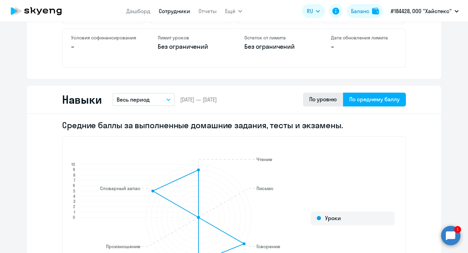 This screenshot has width=468, height=253. I want to click on h4: Остаток от лимита, so click(277, 38).